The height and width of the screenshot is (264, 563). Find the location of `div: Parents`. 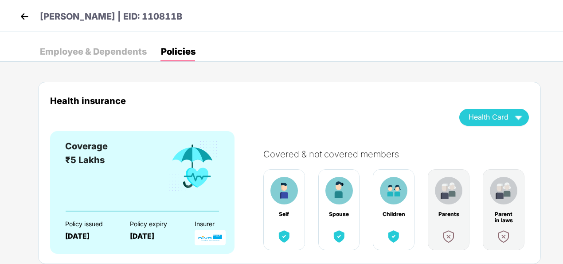

div: Parents is located at coordinates (449, 214).